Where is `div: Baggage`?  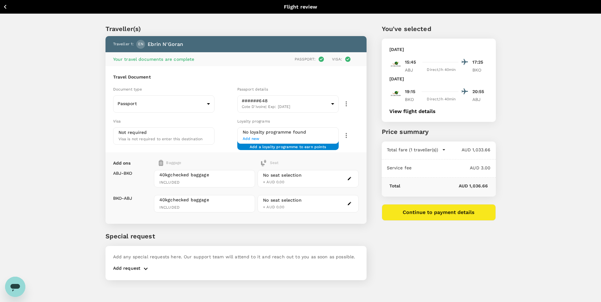 div: Baggage is located at coordinates (196, 163).